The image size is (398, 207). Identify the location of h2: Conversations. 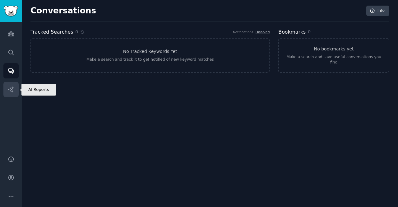
(63, 11).